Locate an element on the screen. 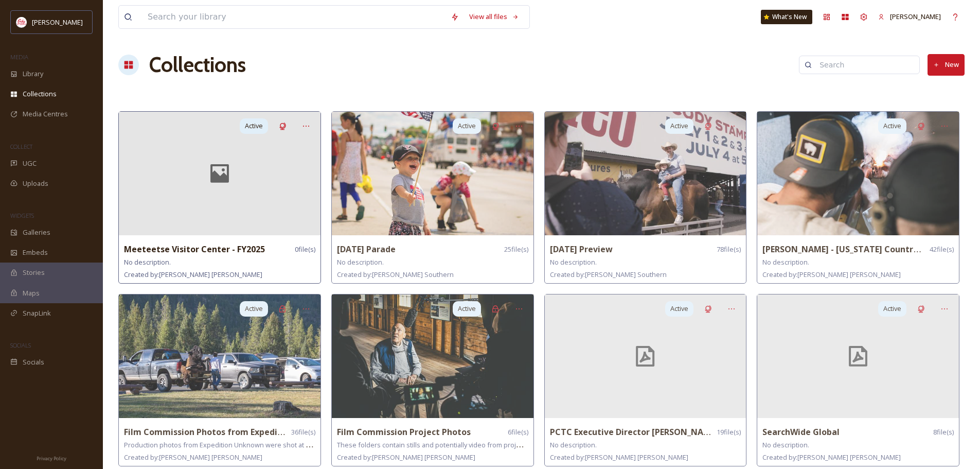  span: 19 file(s) is located at coordinates (729, 432).